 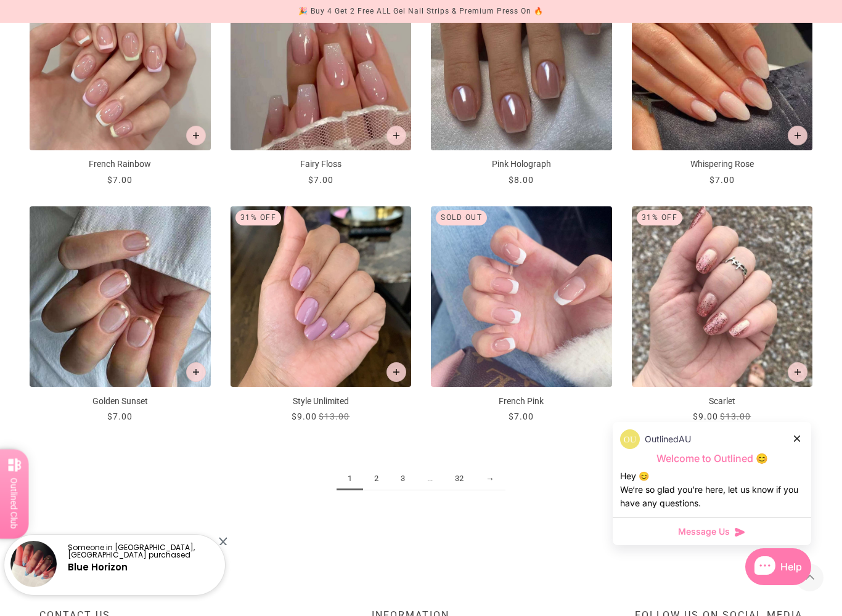 I want to click on a: Scarlet, so click(x=722, y=315).